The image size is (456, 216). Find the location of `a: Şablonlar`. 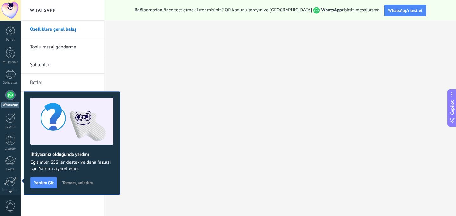

a: Şablonlar is located at coordinates (64, 65).